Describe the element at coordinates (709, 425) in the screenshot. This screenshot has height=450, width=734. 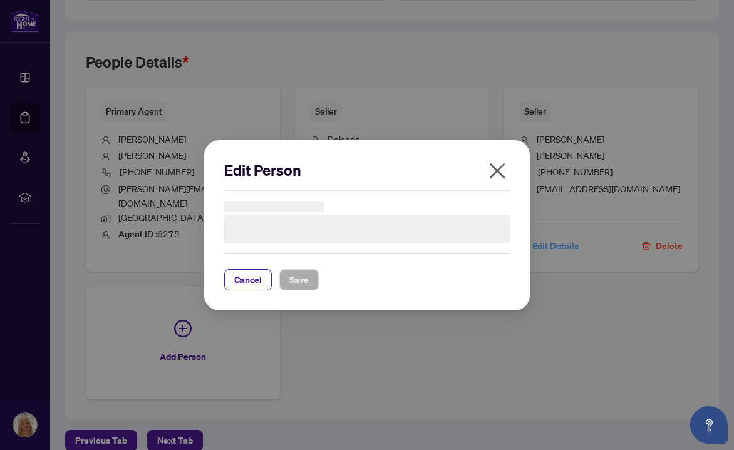
I see `button: Open asap` at that location.